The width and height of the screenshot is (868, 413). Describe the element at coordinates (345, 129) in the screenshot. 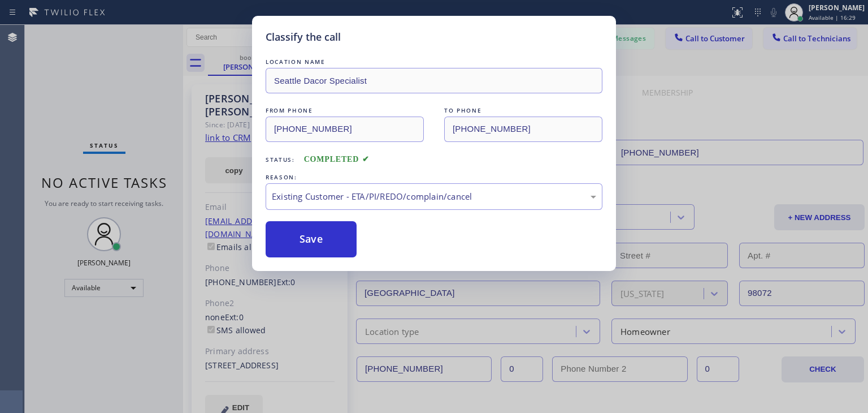

I see `input: From phone` at that location.